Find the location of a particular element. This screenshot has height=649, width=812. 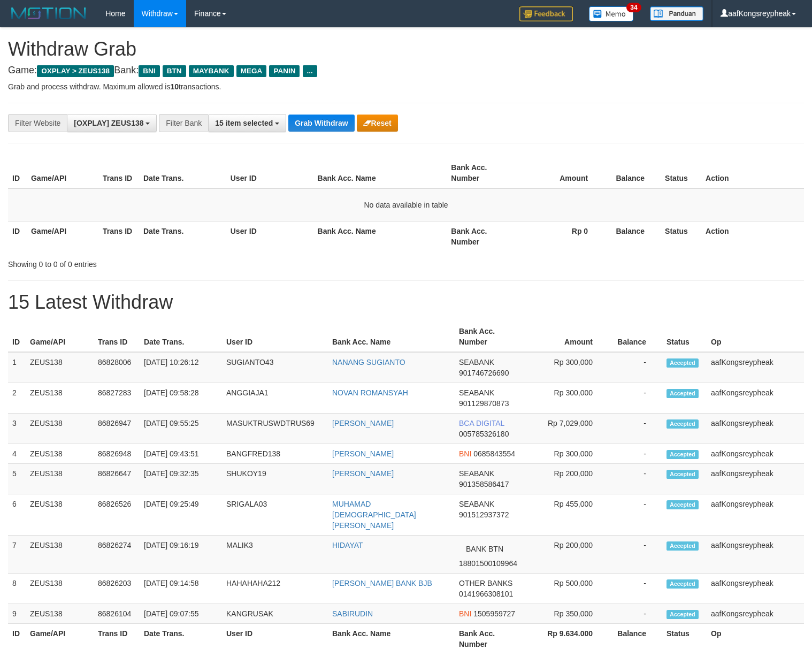

div: Showing 0 to 0 of 0 entries is located at coordinates (169, 262).